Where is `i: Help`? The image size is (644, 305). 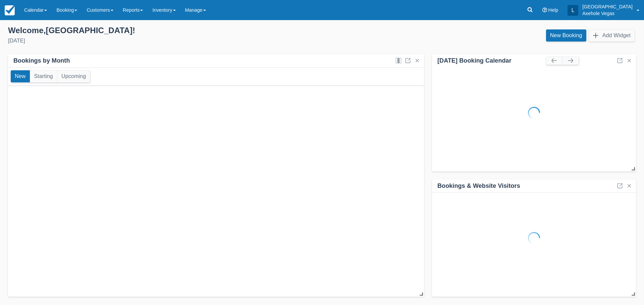
i: Help is located at coordinates (544, 10).